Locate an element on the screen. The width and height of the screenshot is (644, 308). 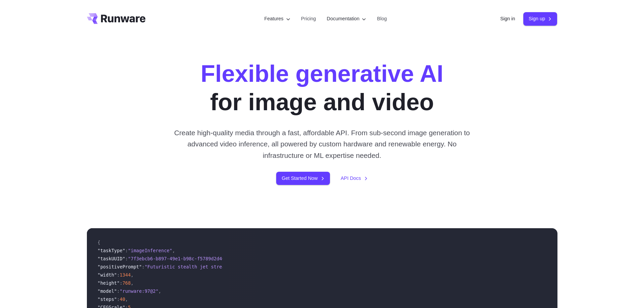
span: "model" is located at coordinates (107, 291).